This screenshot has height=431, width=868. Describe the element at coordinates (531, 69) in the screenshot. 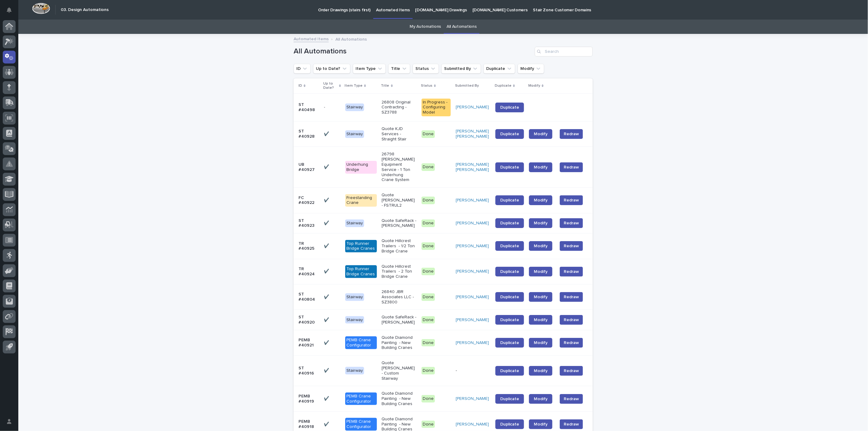

I see `button: Modify` at that location.